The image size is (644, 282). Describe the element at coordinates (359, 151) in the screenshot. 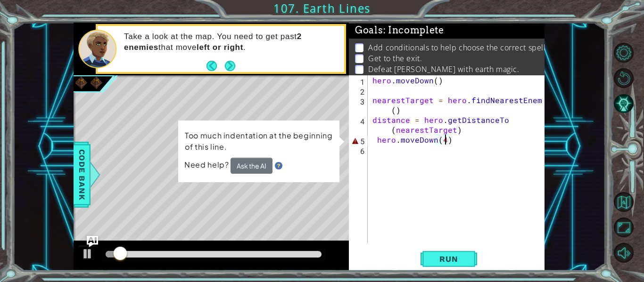

I see `div: 6` at that location.